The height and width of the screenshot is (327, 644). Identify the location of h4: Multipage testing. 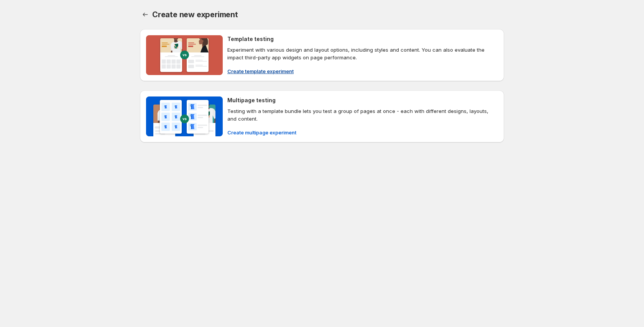
(251, 100).